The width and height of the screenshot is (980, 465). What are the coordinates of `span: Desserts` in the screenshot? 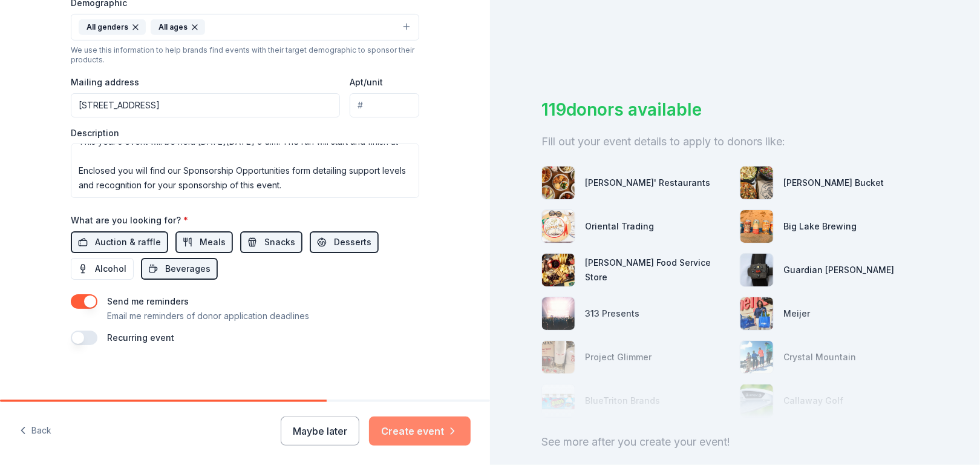 It's located at (353, 242).